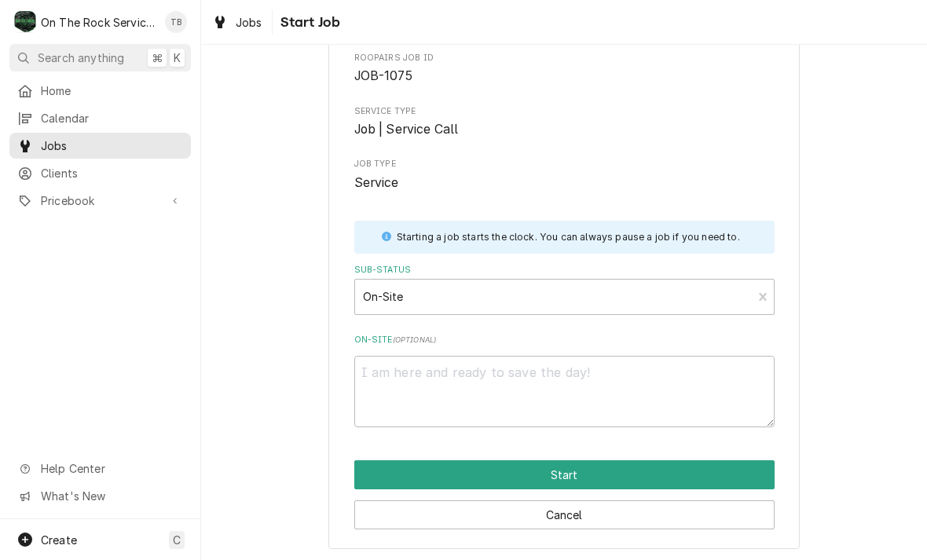 The image size is (927, 560). What do you see at coordinates (176, 22) in the screenshot?
I see `div: TB` at bounding box center [176, 22].